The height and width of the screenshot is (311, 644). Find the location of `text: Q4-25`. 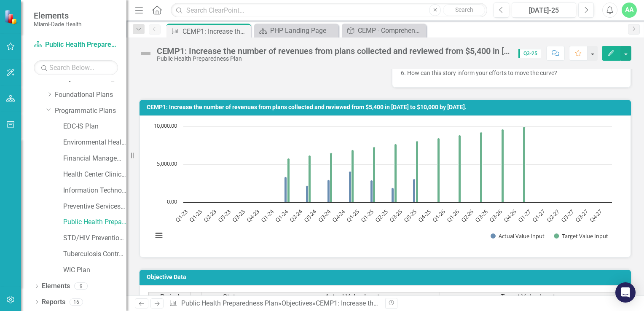

text: Q4-25 is located at coordinates (424, 215).